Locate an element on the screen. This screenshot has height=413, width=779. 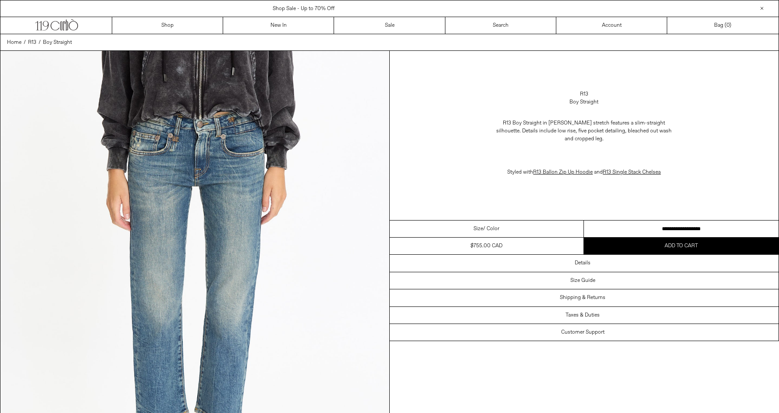
a: R13 Single Stack Chelsea is located at coordinates (632, 172).